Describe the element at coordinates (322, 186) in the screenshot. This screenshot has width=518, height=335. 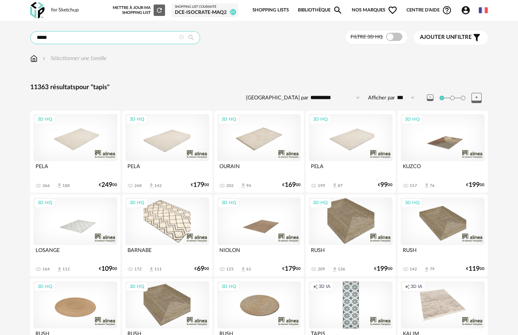
I see `div: 199` at that location.